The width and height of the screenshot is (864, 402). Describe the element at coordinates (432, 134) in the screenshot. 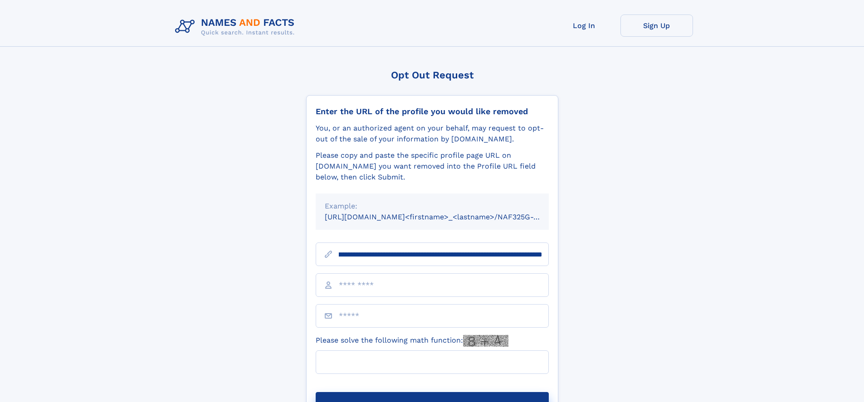

I see `div: You, or an authorized agent on your behalf, may request to opt-out of the sale of your informatio...` at that location.